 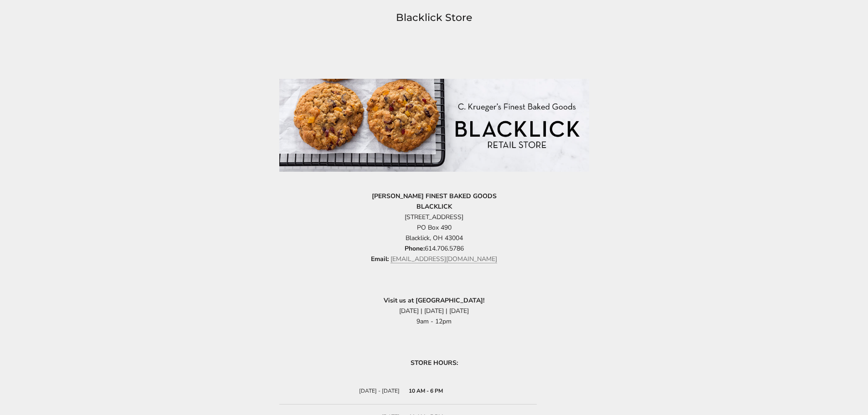 What do you see at coordinates (414, 248) in the screenshot?
I see `strong: Phone:` at bounding box center [414, 248].